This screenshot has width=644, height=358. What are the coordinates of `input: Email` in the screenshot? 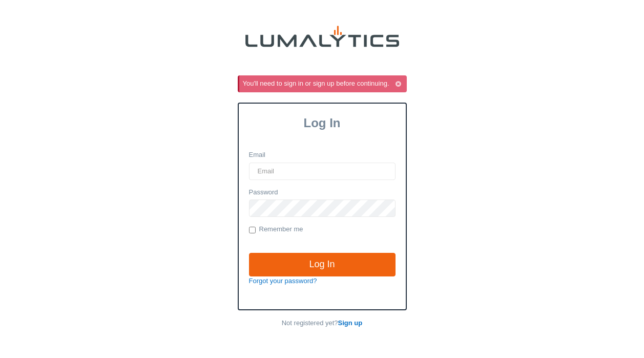 It's located at (322, 171).